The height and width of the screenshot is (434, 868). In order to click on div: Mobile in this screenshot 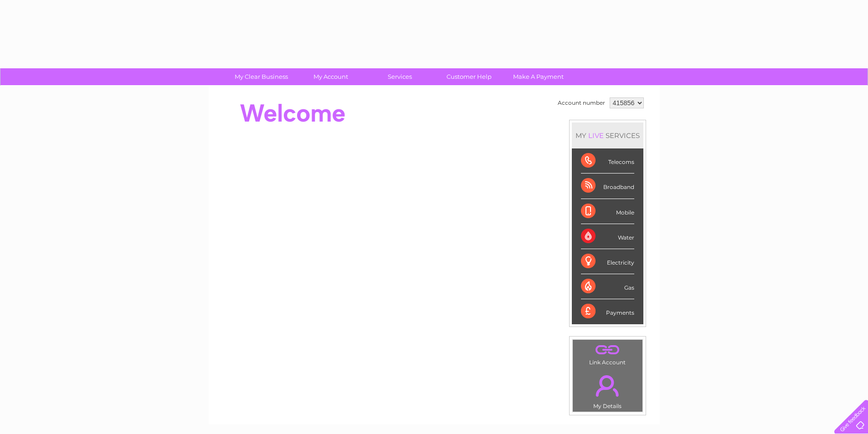, I will do `click(607, 212)`.